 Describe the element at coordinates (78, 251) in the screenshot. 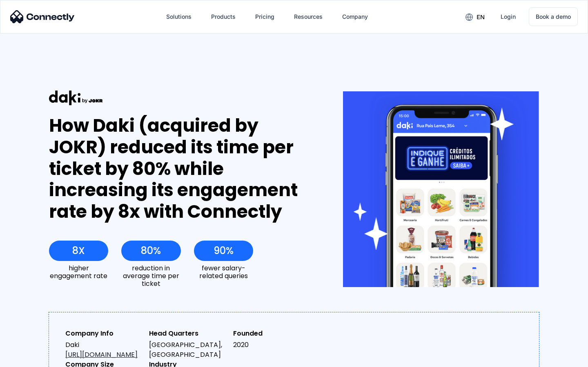

I see `div: 8X` at that location.